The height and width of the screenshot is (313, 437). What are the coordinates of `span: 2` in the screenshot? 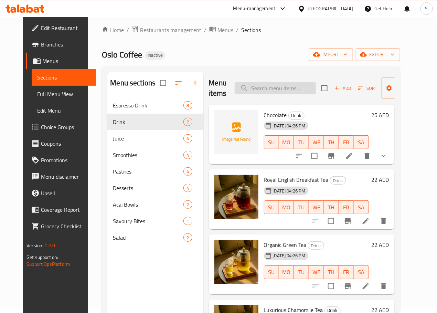 It's located at (188, 237).